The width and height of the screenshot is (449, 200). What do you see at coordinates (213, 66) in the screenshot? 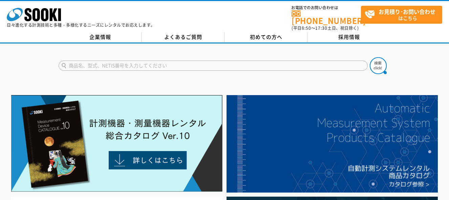
I see `input: 商品名、型式、NETIS番号を入力してください` at bounding box center [213, 66].